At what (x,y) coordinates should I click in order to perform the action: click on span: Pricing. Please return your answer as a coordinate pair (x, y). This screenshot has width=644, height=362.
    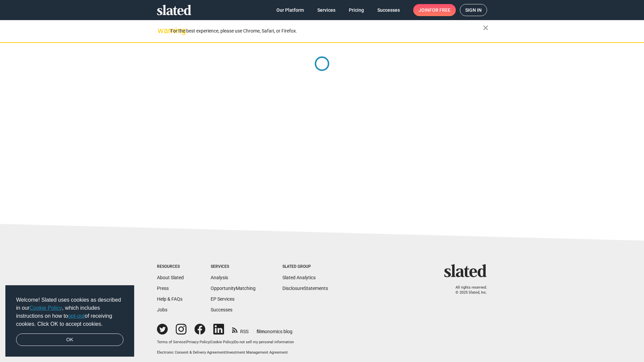
    Looking at the image, I should click on (356, 10).